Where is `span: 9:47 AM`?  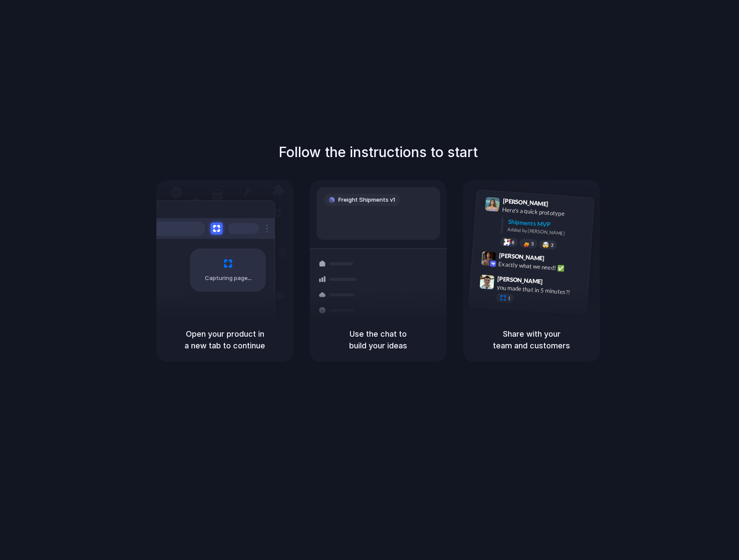
span: 9:47 AM is located at coordinates (554, 283).